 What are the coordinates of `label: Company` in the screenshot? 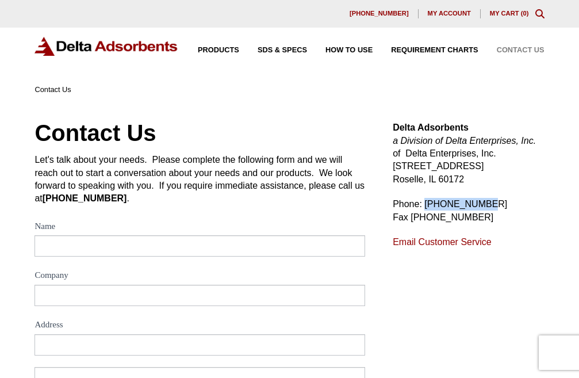 It's located at (200, 276).